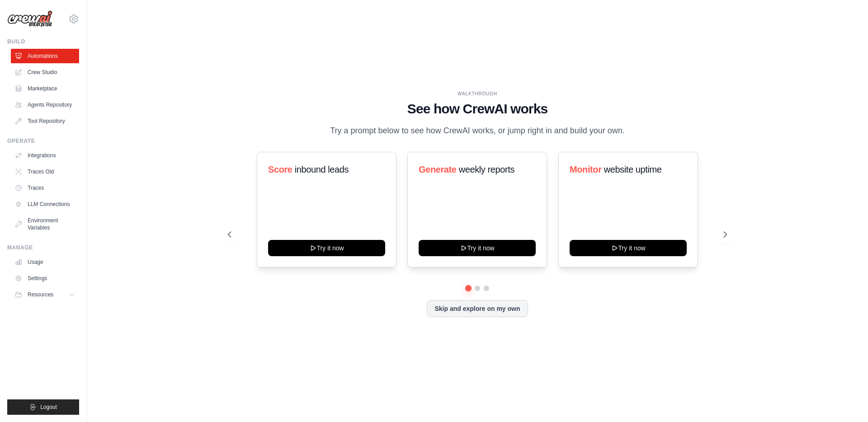 The width and height of the screenshot is (868, 422). I want to click on div: WALKTHROUGH, so click(477, 93).